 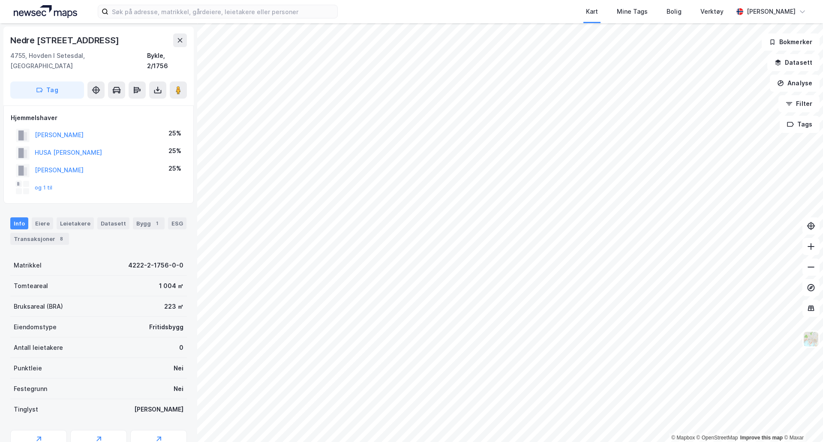 I want to click on div: Festegrunn, so click(x=30, y=389).